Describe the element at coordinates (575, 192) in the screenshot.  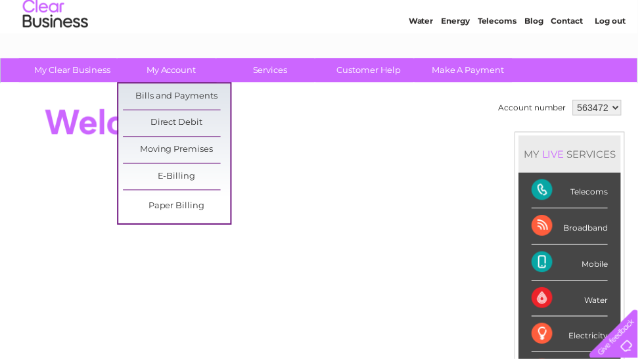
I see `div: Telecoms` at that location.